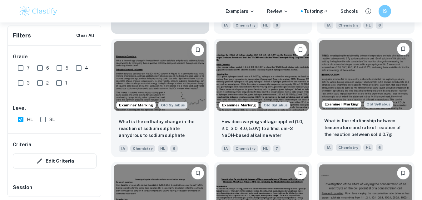  I want to click on button: Edit Criteria, so click(55, 161).